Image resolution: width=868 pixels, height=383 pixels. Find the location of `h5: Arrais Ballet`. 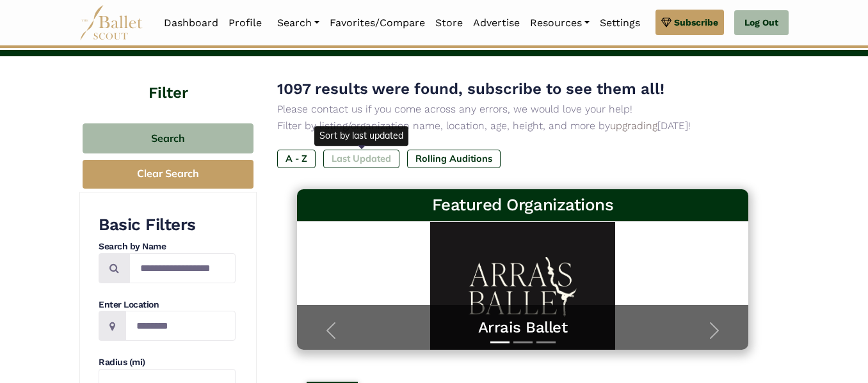

h5: Arrais Ballet is located at coordinates (523, 327).